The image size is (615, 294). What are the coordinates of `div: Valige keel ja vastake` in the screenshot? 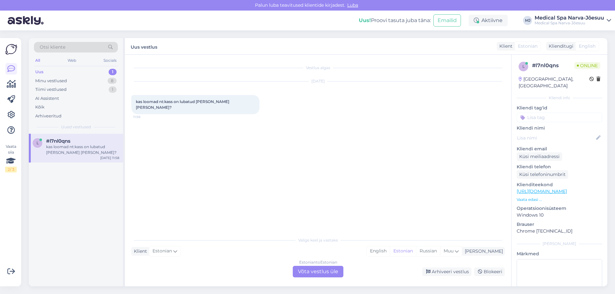 It's located at (318, 240).